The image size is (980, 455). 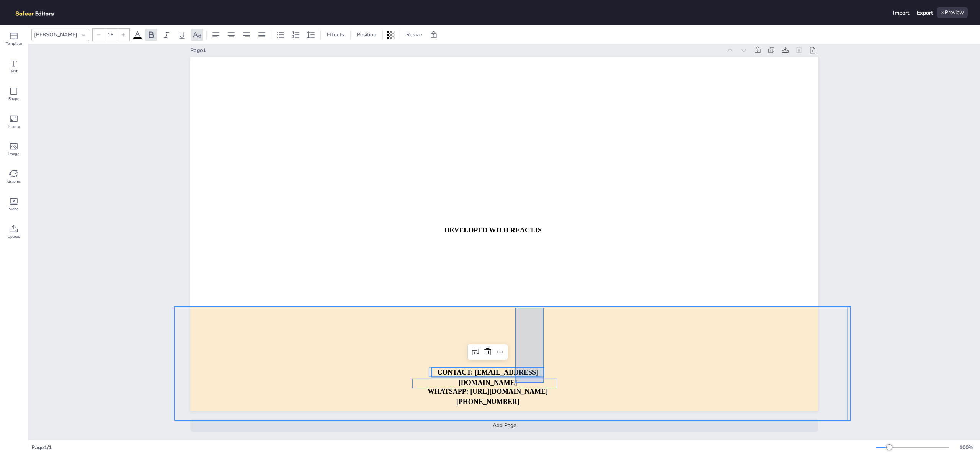 I want to click on span: Graphic, so click(x=14, y=182).